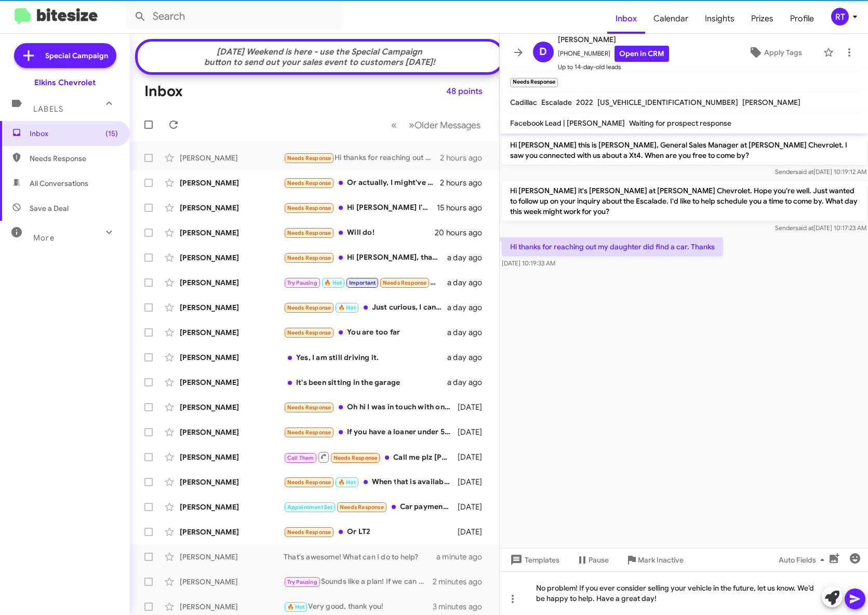  I want to click on span: Special Campaign, so click(76, 56).